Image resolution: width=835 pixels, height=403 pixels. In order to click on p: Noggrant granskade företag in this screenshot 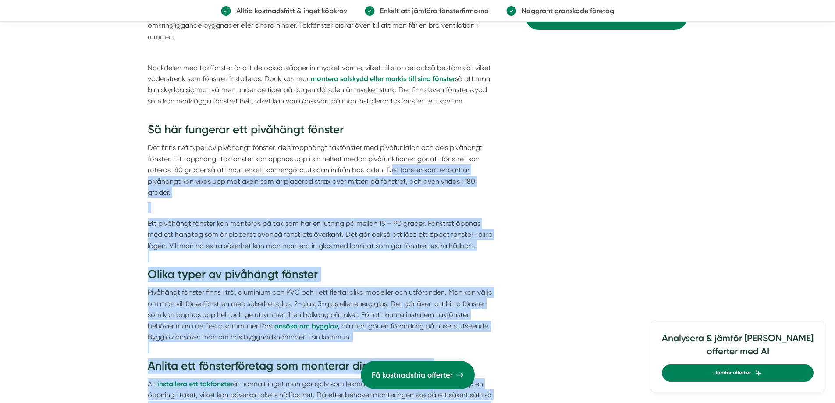, I will do `click(565, 11)`.